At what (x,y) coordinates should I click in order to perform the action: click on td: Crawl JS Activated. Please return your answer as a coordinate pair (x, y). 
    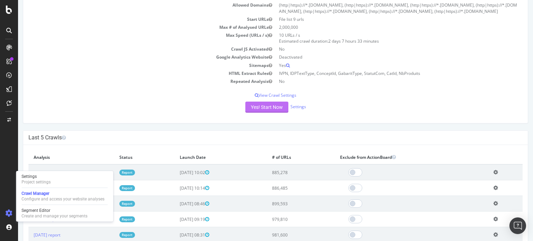
    Looking at the image, I should click on (134, 49).